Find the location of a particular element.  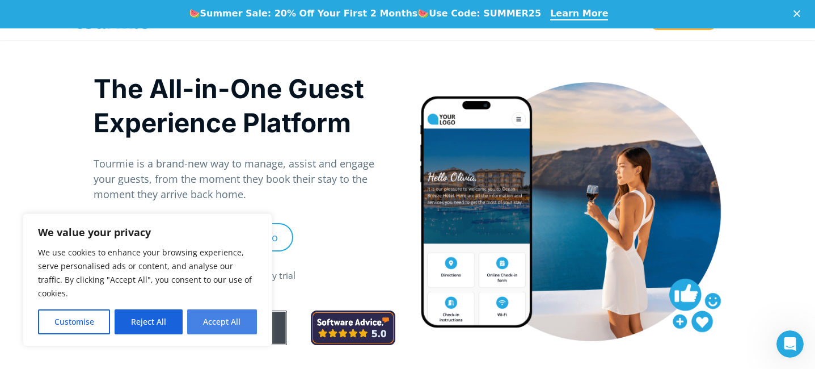

a: Learn More is located at coordinates (579, 14).